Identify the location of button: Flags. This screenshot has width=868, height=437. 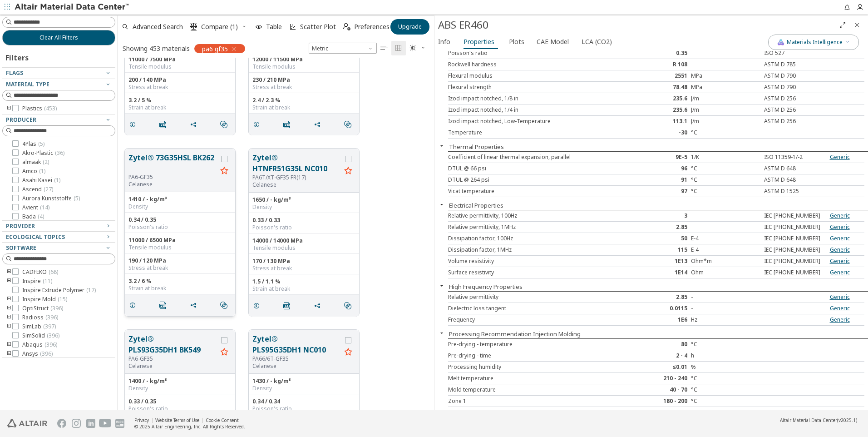
(58, 73).